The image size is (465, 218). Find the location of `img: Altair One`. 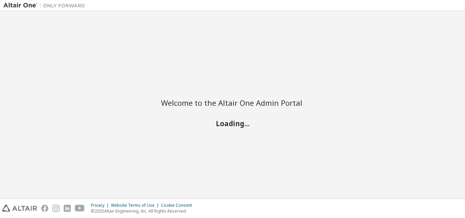

img: Altair One is located at coordinates (46, 5).